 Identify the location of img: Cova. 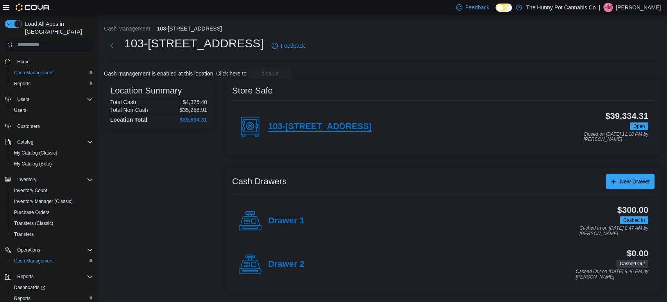
(33, 7).